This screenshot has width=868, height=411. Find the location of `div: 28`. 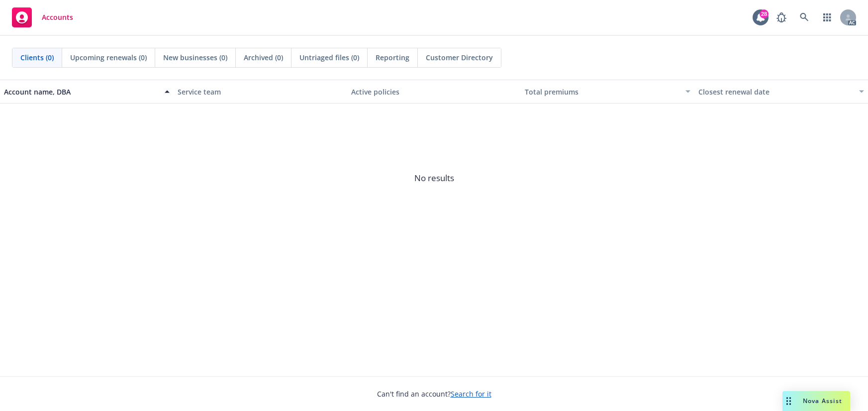

div: 28 is located at coordinates (764, 14).